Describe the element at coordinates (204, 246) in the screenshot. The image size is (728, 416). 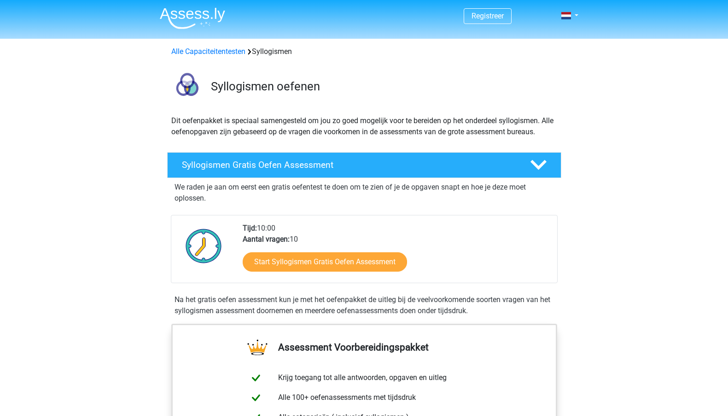
I see `img: Klok` at that location.